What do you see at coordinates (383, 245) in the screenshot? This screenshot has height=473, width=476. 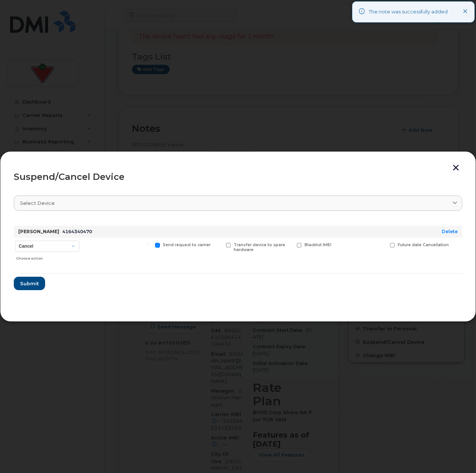 I see `input: Future date Cancellation` at bounding box center [383, 245].